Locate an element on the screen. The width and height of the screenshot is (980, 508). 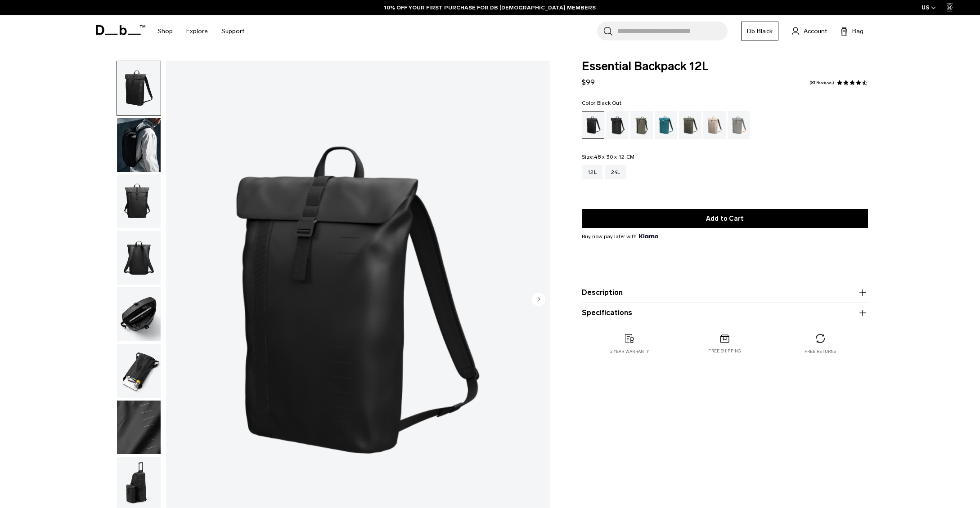
img: Essential_Backpack_12L_Black_Out_Db_5.png is located at coordinates (139, 88).